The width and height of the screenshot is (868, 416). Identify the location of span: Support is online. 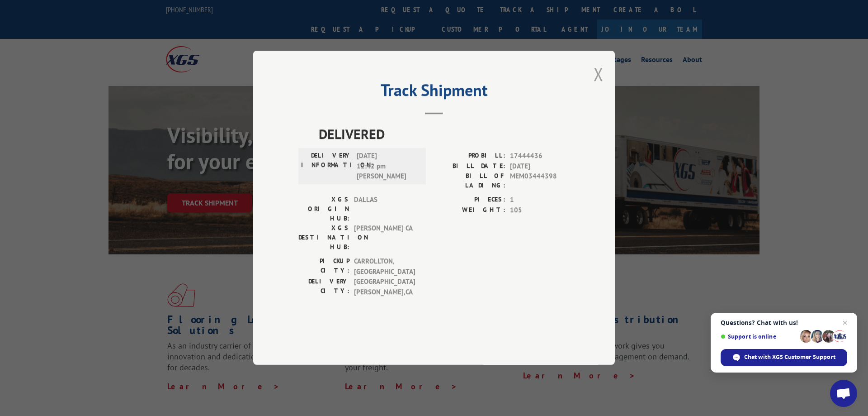
(759, 336).